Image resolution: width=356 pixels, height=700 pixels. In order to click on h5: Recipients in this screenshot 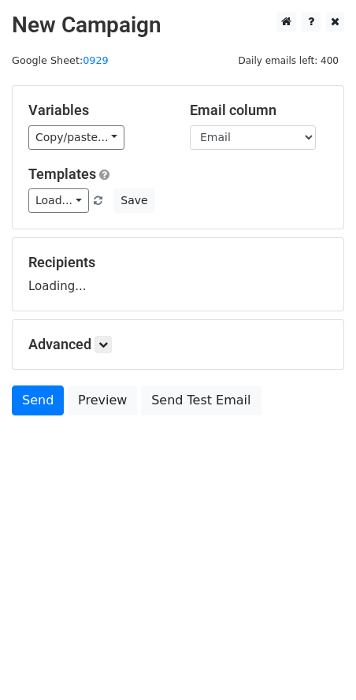, I will do `click(178, 263)`.